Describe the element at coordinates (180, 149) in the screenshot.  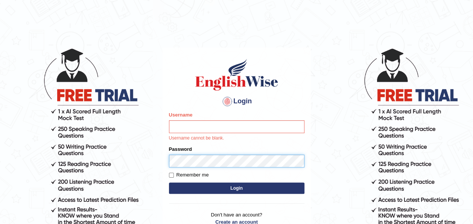
I see `label: Password` at that location.